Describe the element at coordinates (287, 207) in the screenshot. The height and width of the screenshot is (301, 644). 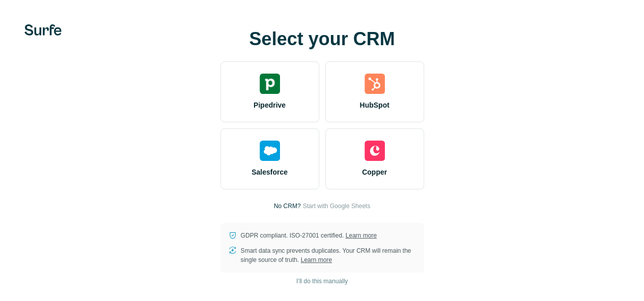
I see `p: No CRM?` at that location.